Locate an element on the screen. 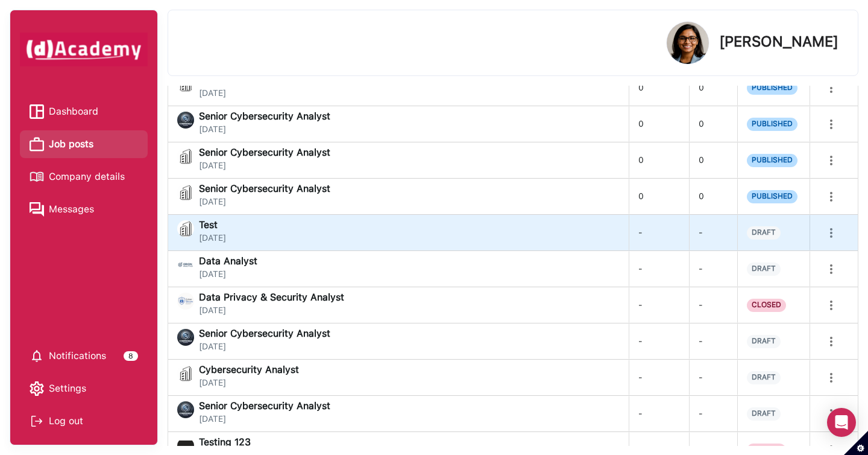 This screenshot has height=455, width=868. span: Settings is located at coordinates (67, 388).